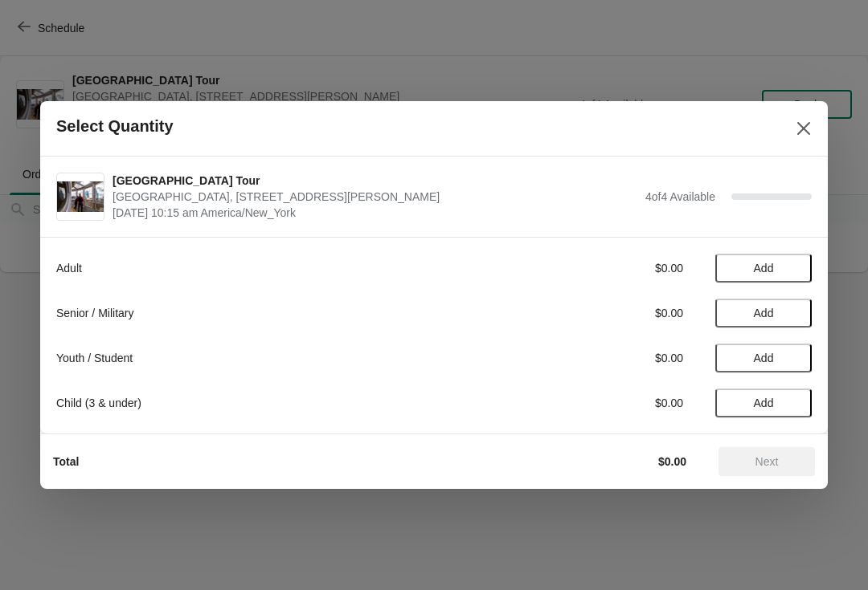  I want to click on strong: Total, so click(66, 461).